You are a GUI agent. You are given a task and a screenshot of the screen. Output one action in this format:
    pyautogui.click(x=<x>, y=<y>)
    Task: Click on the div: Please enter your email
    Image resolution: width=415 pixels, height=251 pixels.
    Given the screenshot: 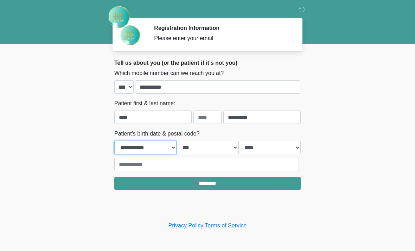 What is the action you would take?
    pyautogui.click(x=222, y=38)
    